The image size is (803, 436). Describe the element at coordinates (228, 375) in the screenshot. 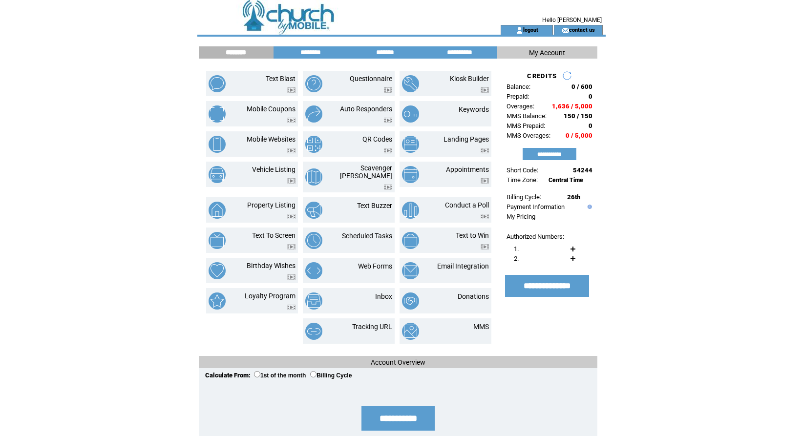

I see `span: Calculate From:` at that location.